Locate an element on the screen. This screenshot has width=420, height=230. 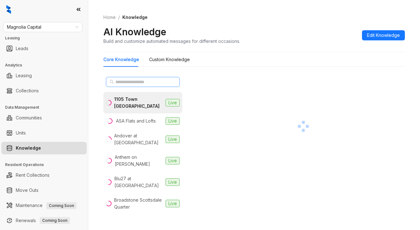
button: Edit Knowledge is located at coordinates (383, 35).